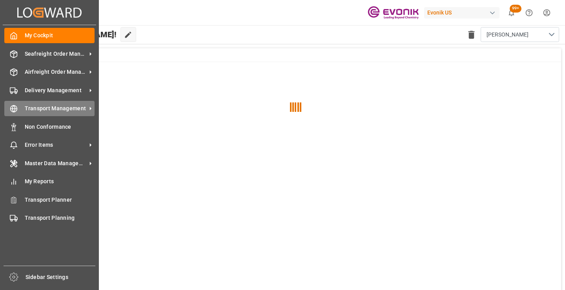  I want to click on span: Error Items, so click(56, 145).